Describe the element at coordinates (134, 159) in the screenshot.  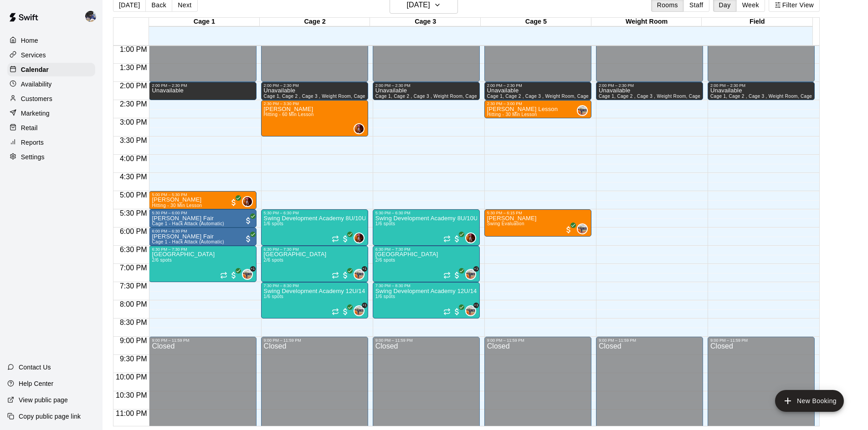
I see `span: 4:00 PM` at that location.